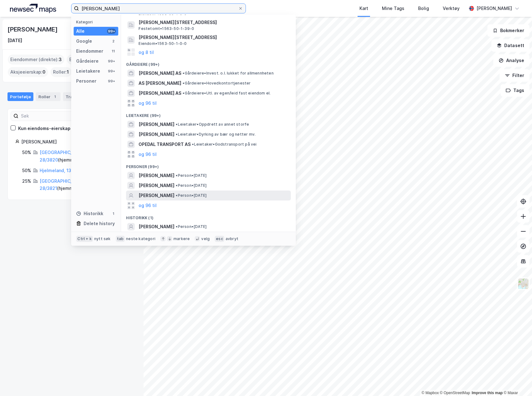  I want to click on button: og 8 til, so click(146, 52).